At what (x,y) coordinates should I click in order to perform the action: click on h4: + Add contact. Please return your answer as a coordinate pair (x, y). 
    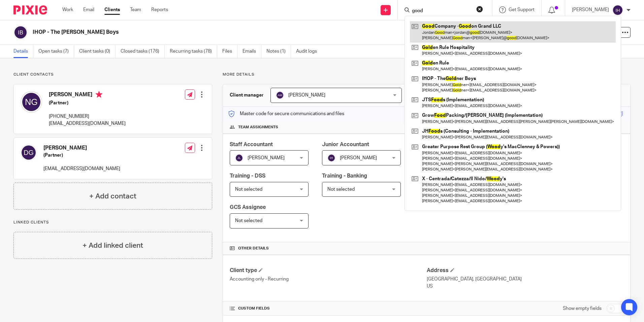
    Looking at the image, I should click on (113, 196).